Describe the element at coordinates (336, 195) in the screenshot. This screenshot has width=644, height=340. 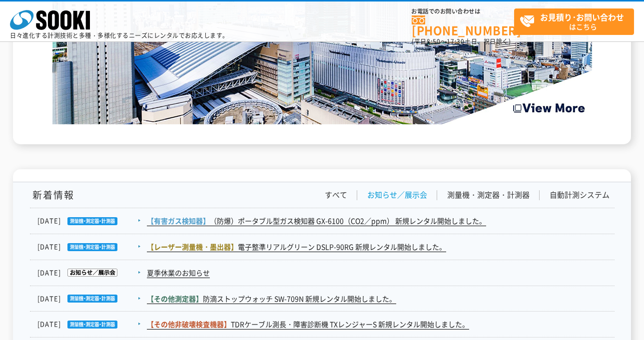
I see `a: すべて` at that location.